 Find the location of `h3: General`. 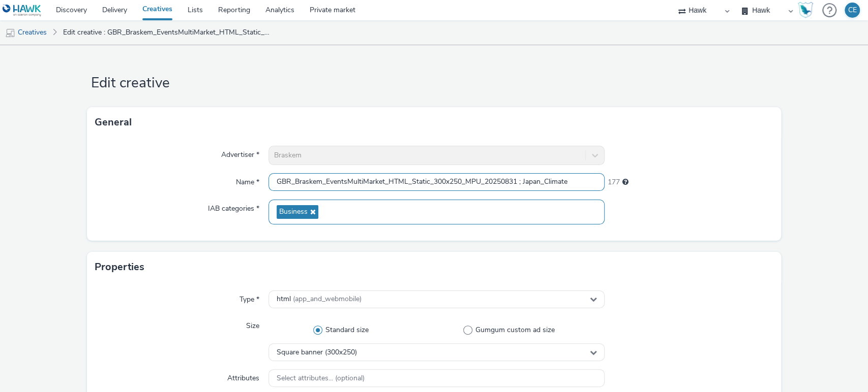

h3: General is located at coordinates (113, 122).